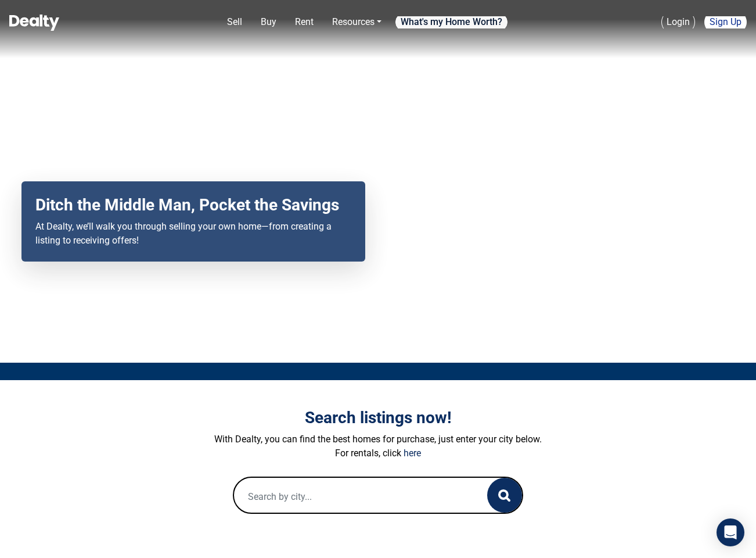  What do you see at coordinates (725, 22) in the screenshot?
I see `a: Sign Up` at bounding box center [725, 22].